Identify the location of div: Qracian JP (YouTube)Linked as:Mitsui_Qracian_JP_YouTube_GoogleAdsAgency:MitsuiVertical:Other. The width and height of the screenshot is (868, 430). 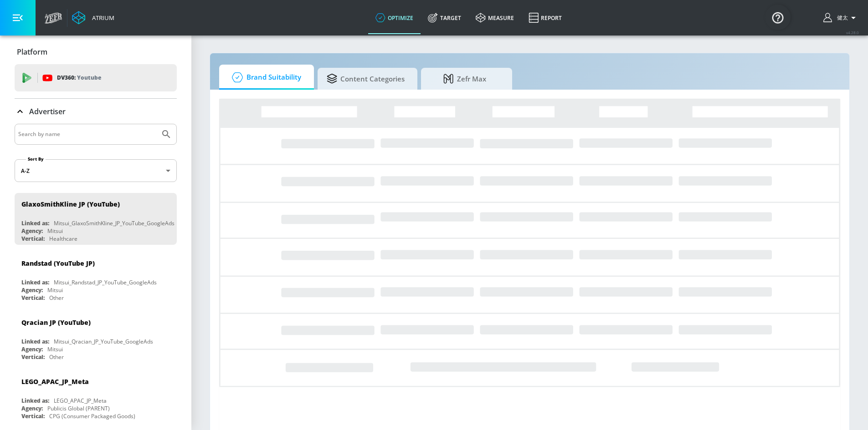
(96, 337).